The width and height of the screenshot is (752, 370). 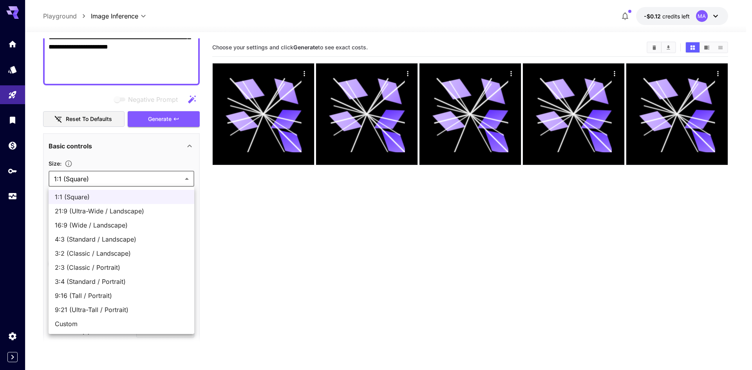 What do you see at coordinates (121, 281) in the screenshot?
I see `span: 3:4 (Standard / Portrait)` at bounding box center [121, 281].